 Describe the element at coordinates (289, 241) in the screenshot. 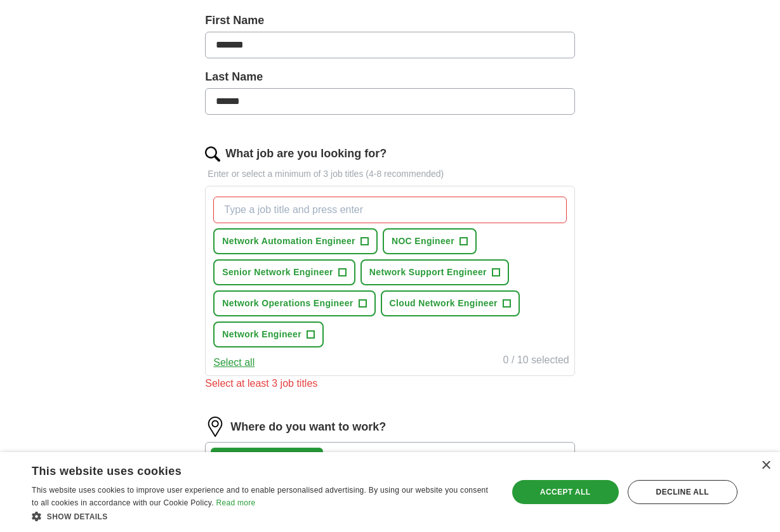

I see `span: Network Automation Engineer` at that location.